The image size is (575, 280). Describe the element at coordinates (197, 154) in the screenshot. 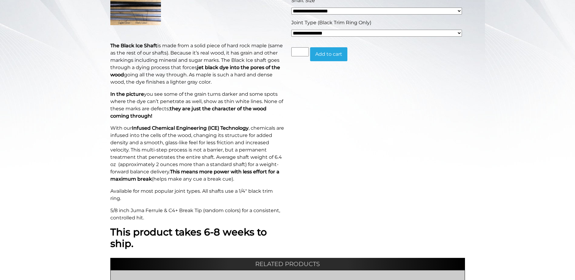

I see `p: With our , chemicals are infused into the cells of the wood, changing its structure for added den...` at that location.